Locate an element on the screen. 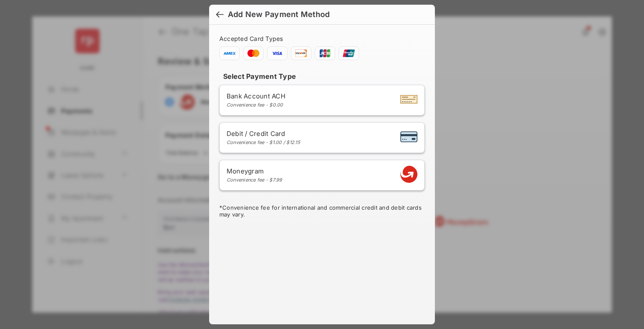  div: Convenience fee - $7.99 is located at coordinates (254, 180).